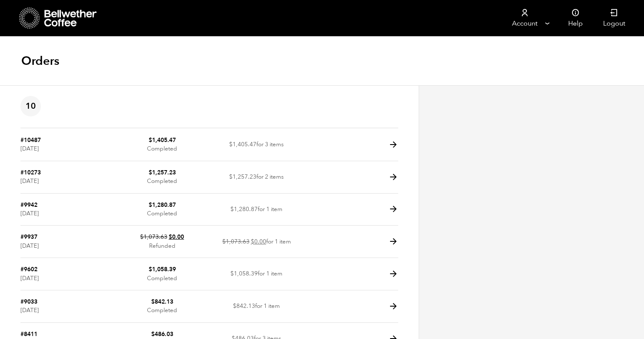 The image size is (644, 339). I want to click on h1: Orders, so click(40, 61).